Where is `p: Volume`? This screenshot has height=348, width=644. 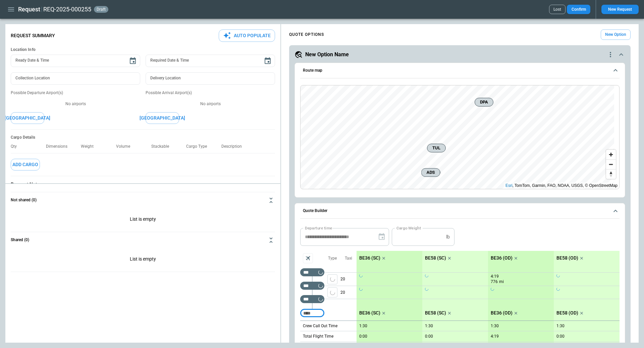
p: Volume is located at coordinates (126, 146).